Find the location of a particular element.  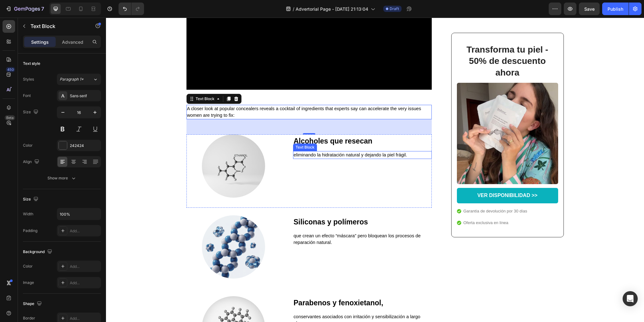

div: Image is located at coordinates (29, 283).